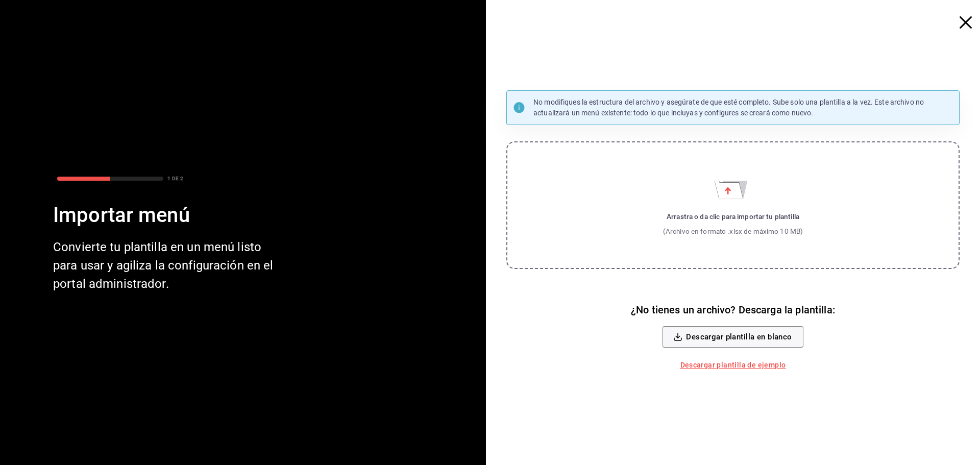 This screenshot has height=465, width=980. Describe the element at coordinates (167, 265) in the screenshot. I see `div: Convierte tu plantilla en un menú listo para usar y agiliza la configuración en el portal adminis...` at that location.